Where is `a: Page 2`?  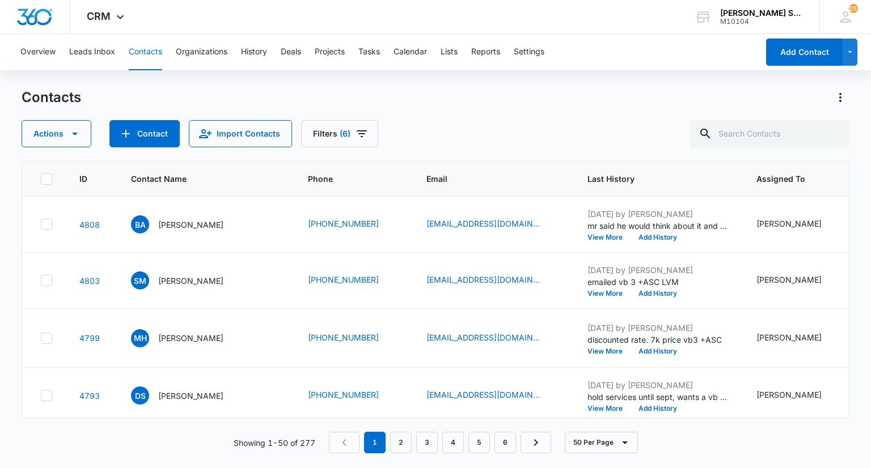
a: Page 2 is located at coordinates (401, 443).